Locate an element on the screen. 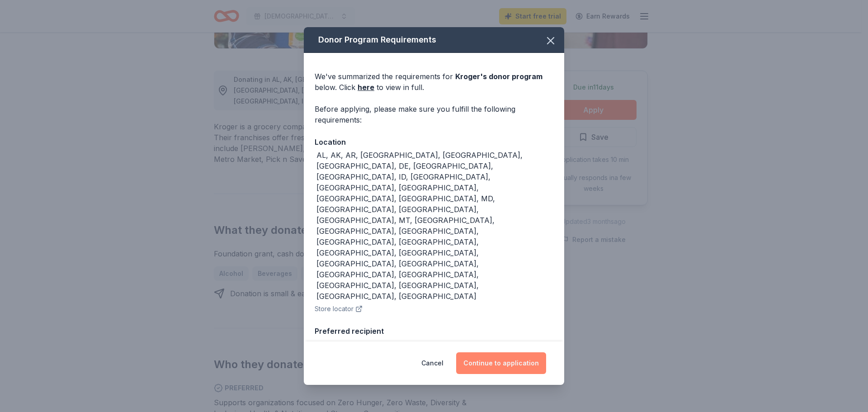 This screenshot has width=868, height=412. div: Preferred recipient is located at coordinates (434, 331).